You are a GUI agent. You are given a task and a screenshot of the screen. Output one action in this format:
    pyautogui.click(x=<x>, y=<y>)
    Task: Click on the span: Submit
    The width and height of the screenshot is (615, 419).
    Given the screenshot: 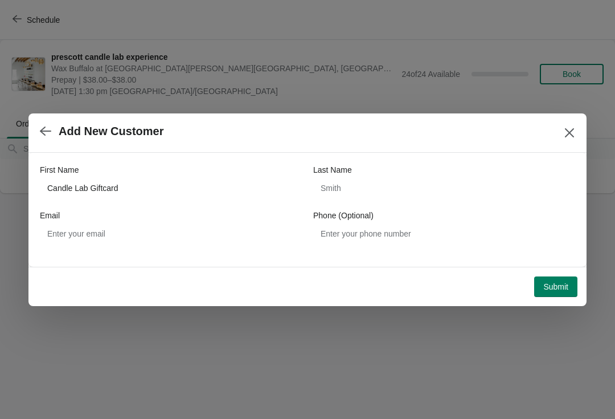 What is the action you would take?
    pyautogui.click(x=556, y=287)
    